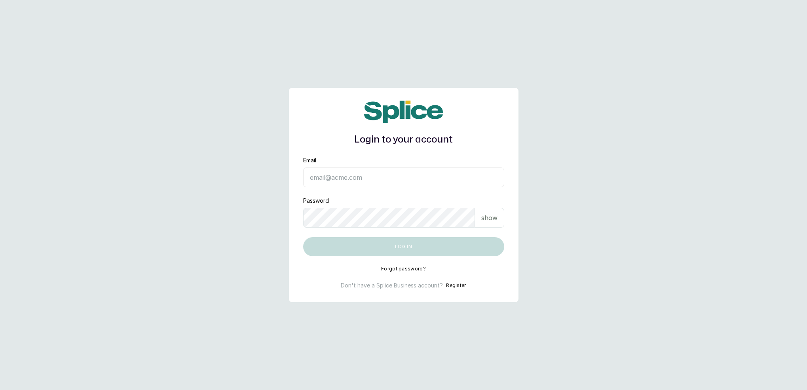 Image resolution: width=807 pixels, height=390 pixels. I want to click on label: Password, so click(316, 201).